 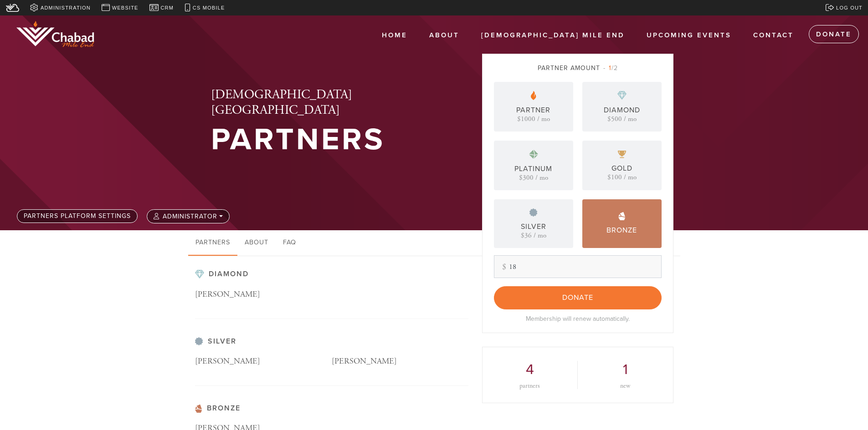 I want to click on div: $300 / mo, so click(x=533, y=178).